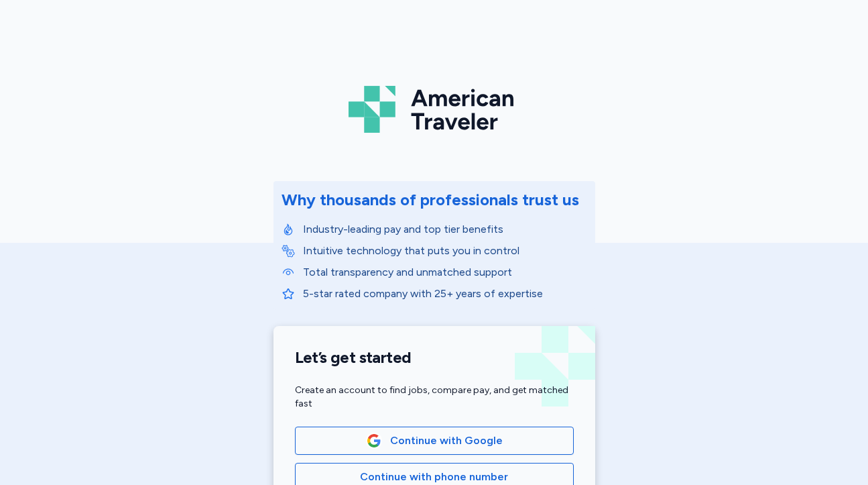 The width and height of the screenshot is (868, 485). I want to click on img: Google Logo, so click(374, 440).